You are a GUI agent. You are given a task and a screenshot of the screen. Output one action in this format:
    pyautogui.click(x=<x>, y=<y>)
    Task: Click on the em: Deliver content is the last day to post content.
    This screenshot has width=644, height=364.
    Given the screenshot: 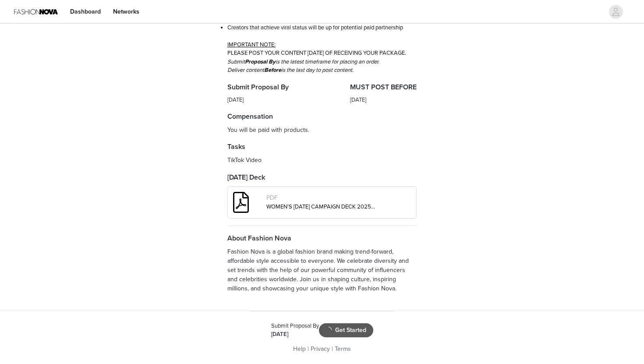 What is the action you would take?
    pyautogui.click(x=290, y=70)
    